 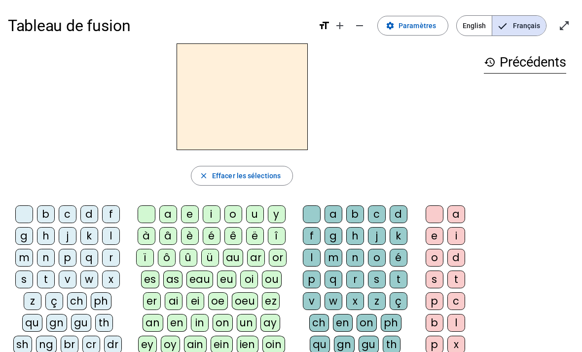 What do you see at coordinates (190, 236) in the screenshot?
I see `div: è` at bounding box center [190, 236].